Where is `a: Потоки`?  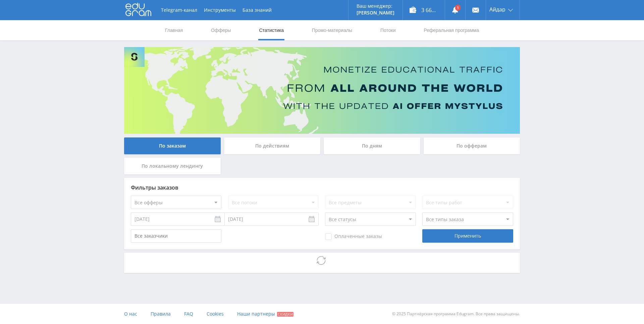
a: Потоки is located at coordinates (388, 30).